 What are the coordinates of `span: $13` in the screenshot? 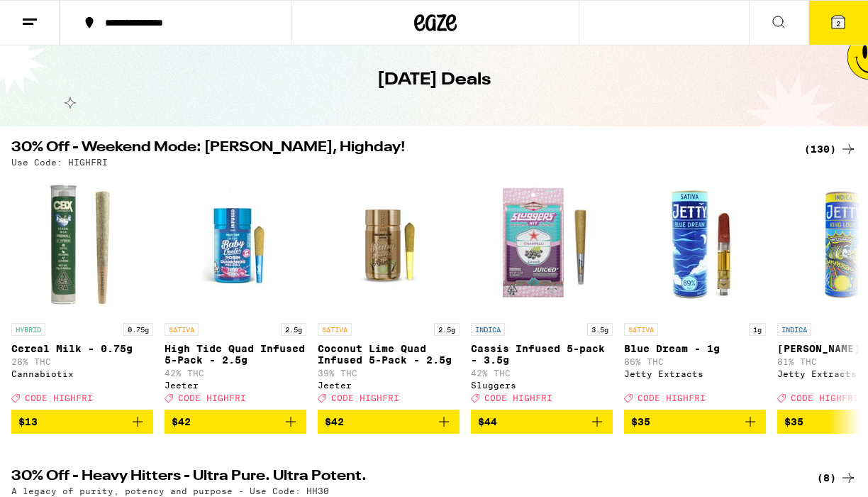 It's located at (28, 421).